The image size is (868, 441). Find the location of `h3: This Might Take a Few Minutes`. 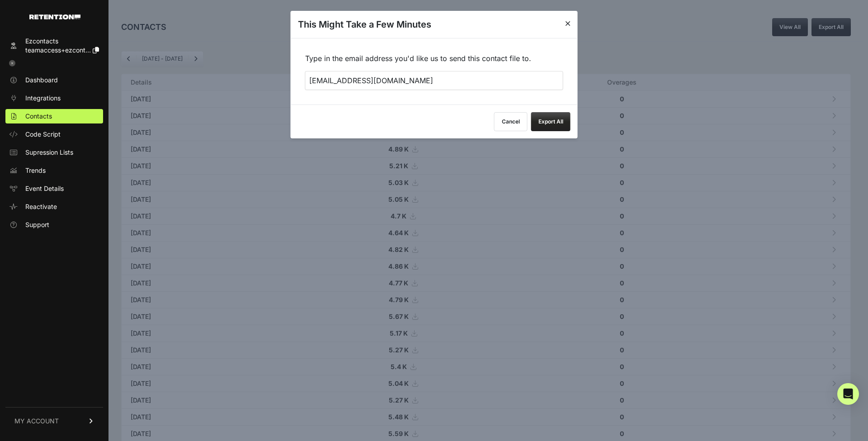

h3: This Might Take a Few Minutes is located at coordinates (364, 24).